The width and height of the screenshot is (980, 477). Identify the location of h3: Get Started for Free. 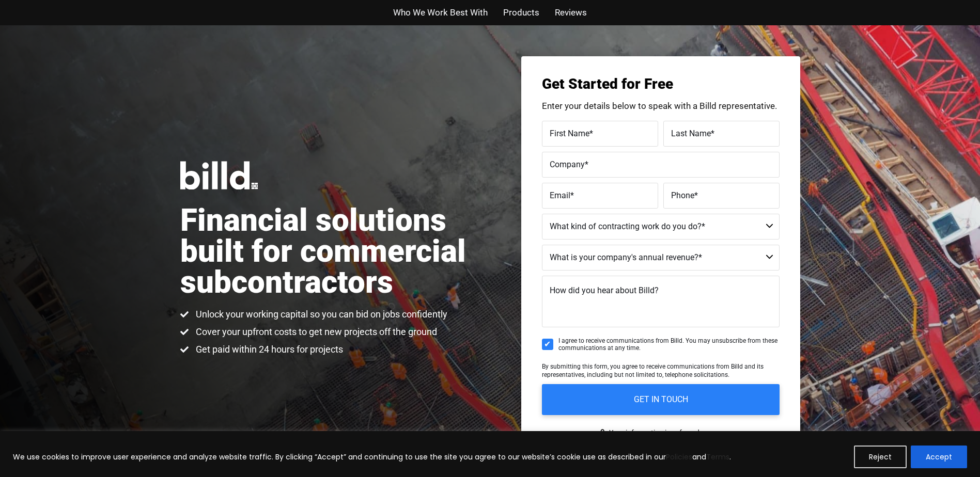
(661, 84).